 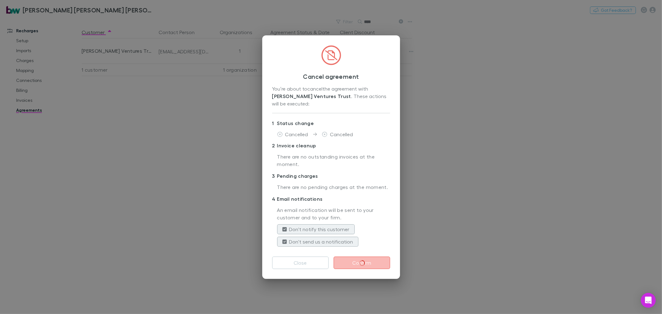 I want to click on p: Status change, so click(x=331, y=123).